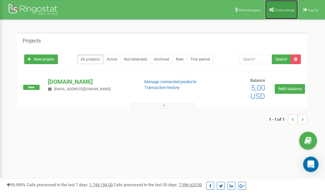  What do you see at coordinates (258, 92) in the screenshot?
I see `span: 5,00 USD` at bounding box center [258, 92].